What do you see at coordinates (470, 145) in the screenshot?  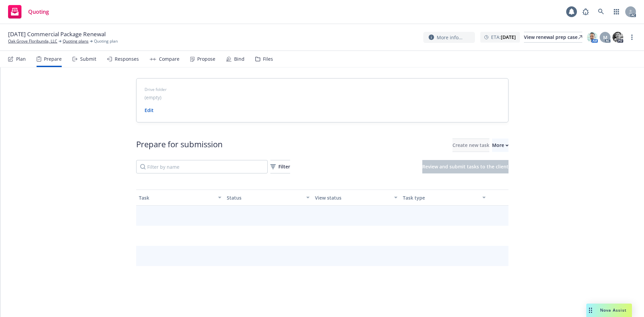 I see `span: Create new task` at bounding box center [470, 145].